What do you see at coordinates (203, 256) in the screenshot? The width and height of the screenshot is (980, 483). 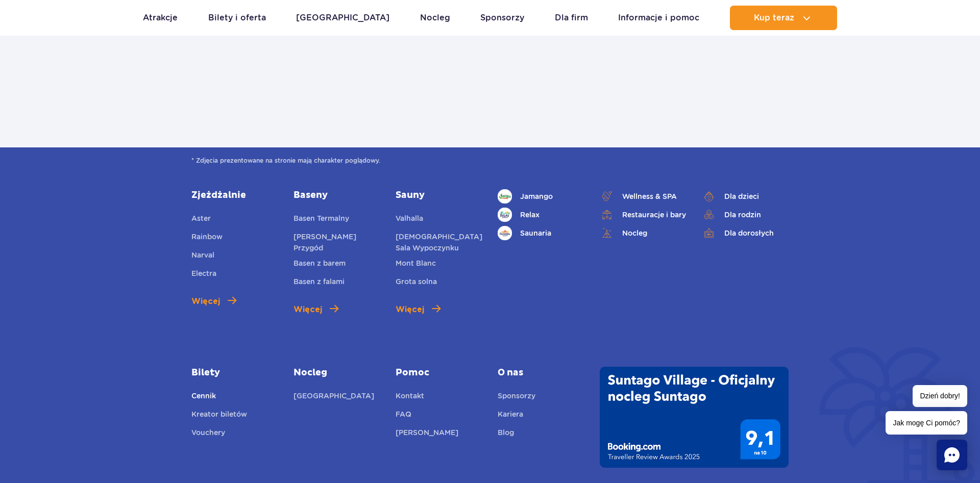 I see `a: Narval` at bounding box center [203, 256].